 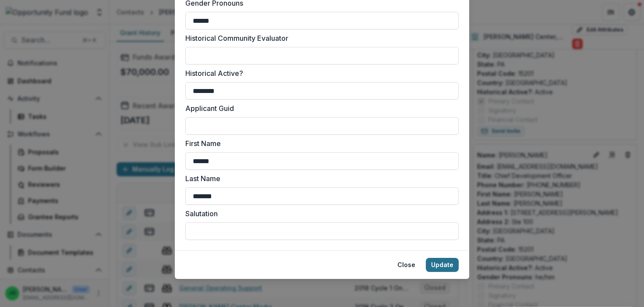 What do you see at coordinates (320, 108) in the screenshot?
I see `label: Applicant Guid` at bounding box center [320, 108].